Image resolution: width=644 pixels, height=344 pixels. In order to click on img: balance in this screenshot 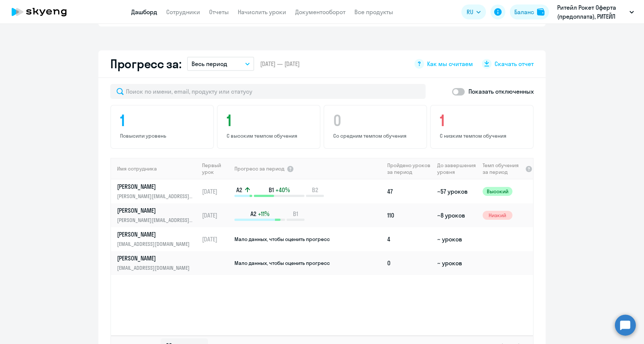, I will do `click(540, 12)`.